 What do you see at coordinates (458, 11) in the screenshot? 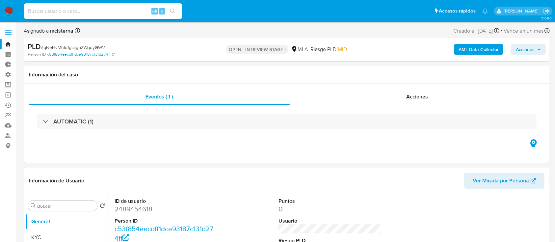
I see `span: Accesos rápidos` at bounding box center [458, 11].